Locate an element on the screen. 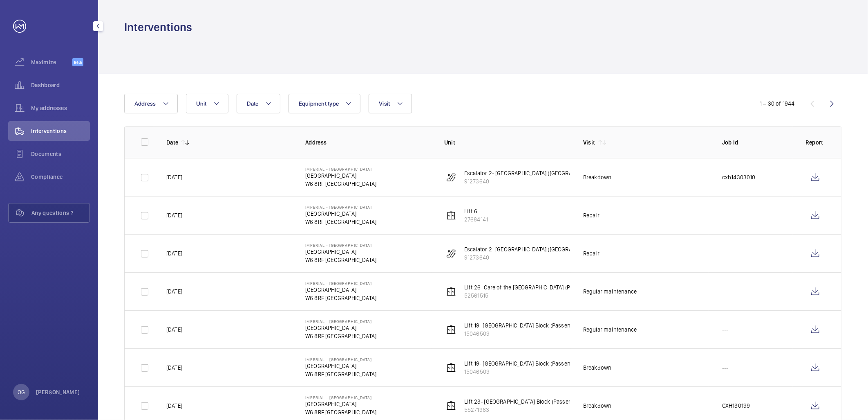 The width and height of the screenshot is (868, 420). p: cxh14303010 is located at coordinates (739, 177).